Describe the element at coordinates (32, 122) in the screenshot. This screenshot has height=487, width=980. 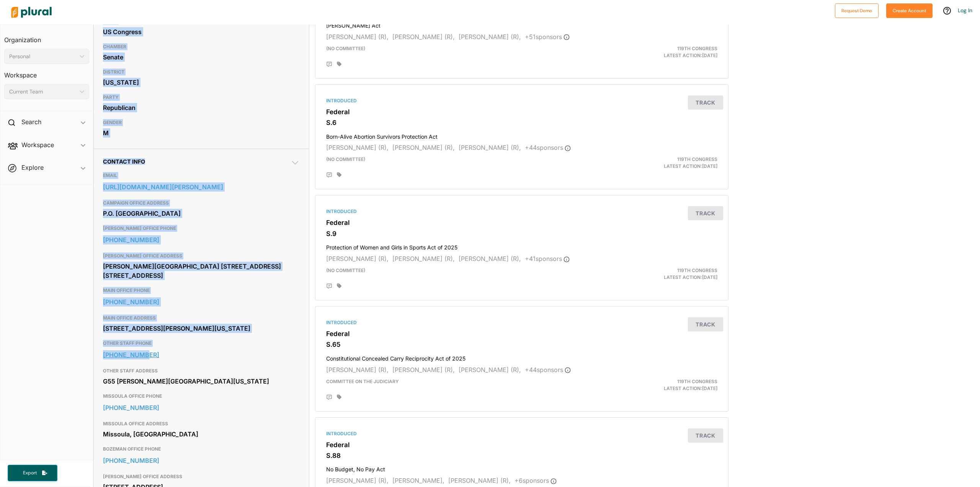
I see `h2: Search` at that location.